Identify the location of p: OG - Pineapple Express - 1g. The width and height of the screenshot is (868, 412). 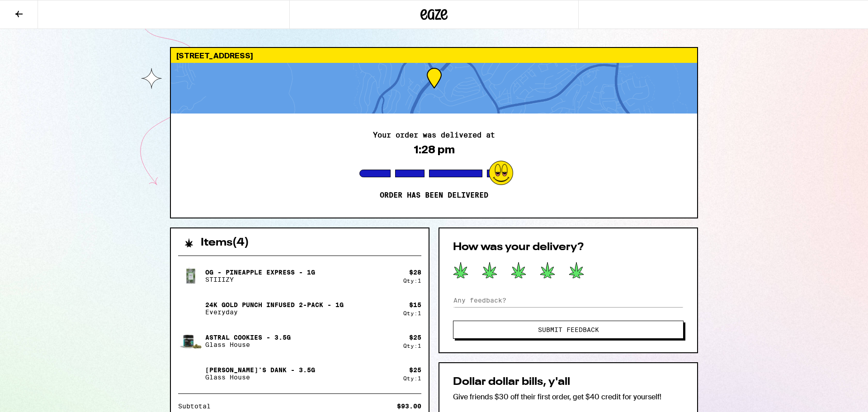
(260, 273).